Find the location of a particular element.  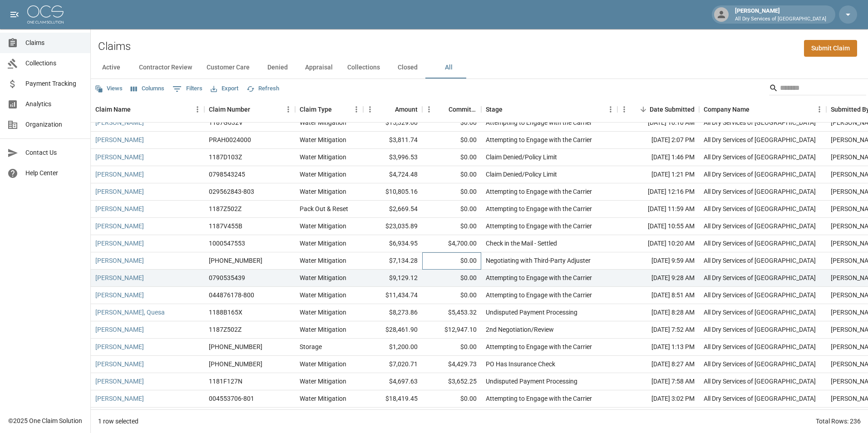

div: Claim Type is located at coordinates (315, 110).